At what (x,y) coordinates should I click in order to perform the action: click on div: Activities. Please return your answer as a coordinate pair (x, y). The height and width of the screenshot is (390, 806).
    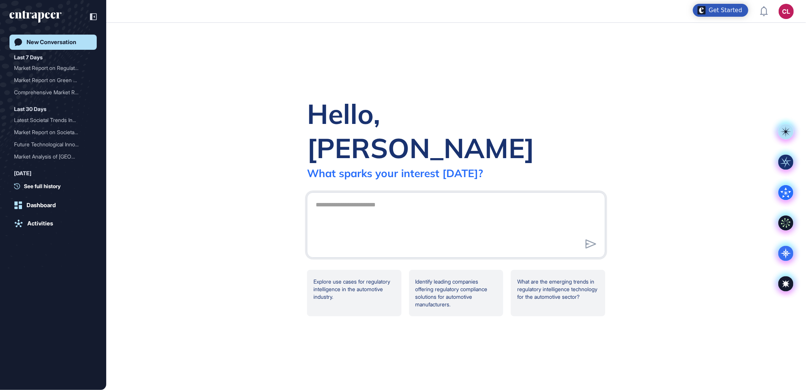
    Looking at the image, I should click on (40, 223).